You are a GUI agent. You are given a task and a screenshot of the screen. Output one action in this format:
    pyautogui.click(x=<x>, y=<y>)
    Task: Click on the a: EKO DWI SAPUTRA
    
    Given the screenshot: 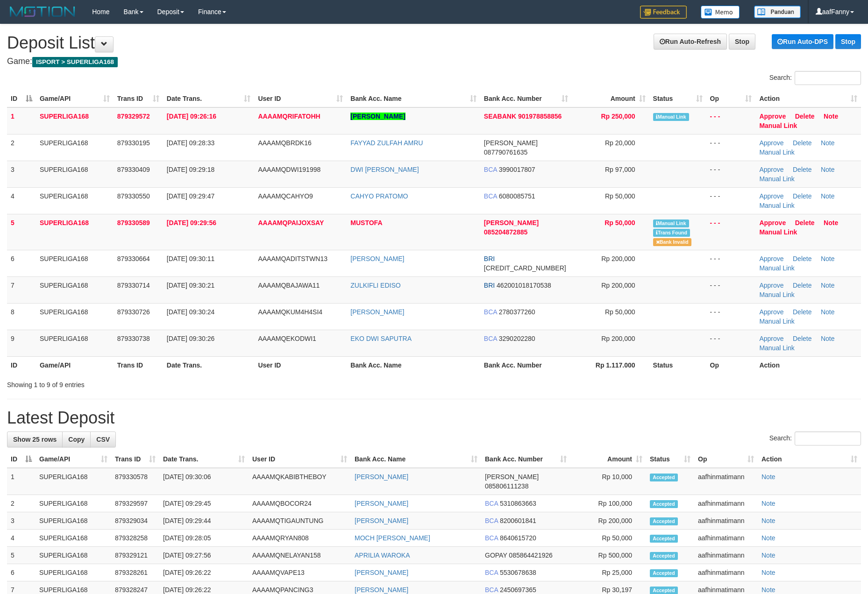 What is the action you would take?
    pyautogui.click(x=381, y=338)
    